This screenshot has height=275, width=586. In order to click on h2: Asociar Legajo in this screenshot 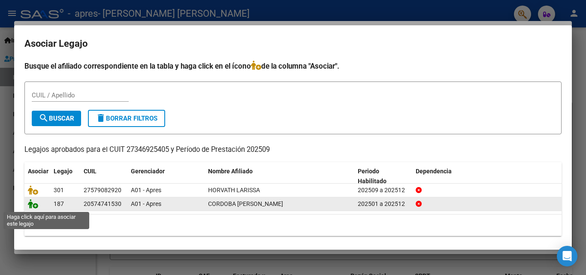, I will do `click(293, 44)`.